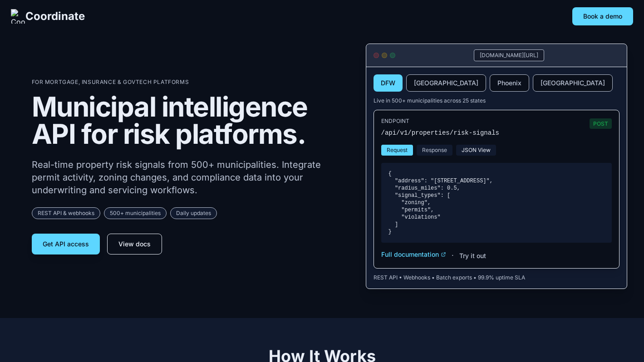  What do you see at coordinates (193, 213) in the screenshot?
I see `span: Daily updates` at bounding box center [193, 213].